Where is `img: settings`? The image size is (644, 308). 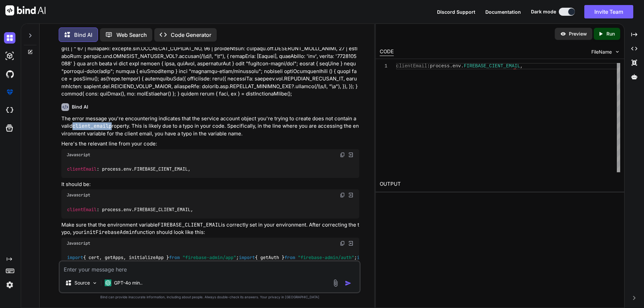 img: settings is located at coordinates (10, 285).